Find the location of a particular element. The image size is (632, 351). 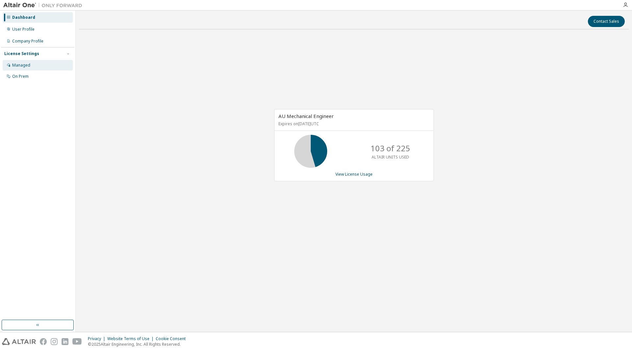

img: facebook.svg is located at coordinates (43, 341).